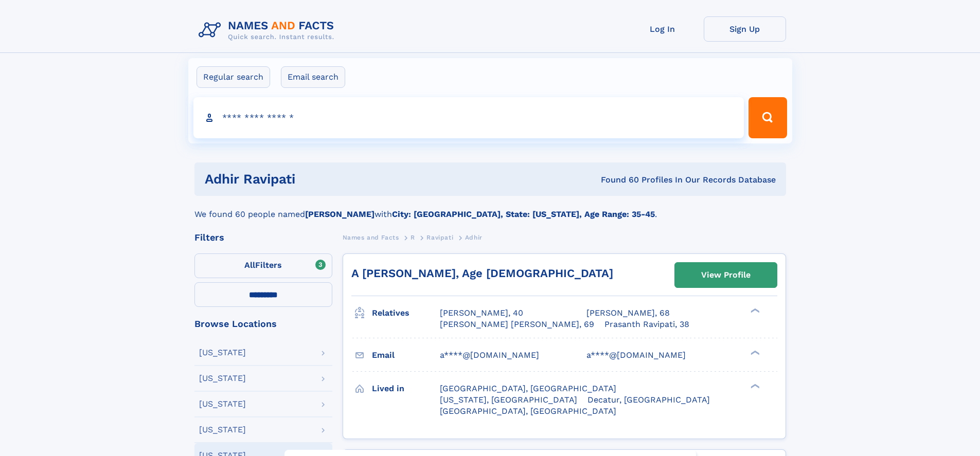 This screenshot has width=980, height=456. I want to click on label: Email search, so click(313, 77).